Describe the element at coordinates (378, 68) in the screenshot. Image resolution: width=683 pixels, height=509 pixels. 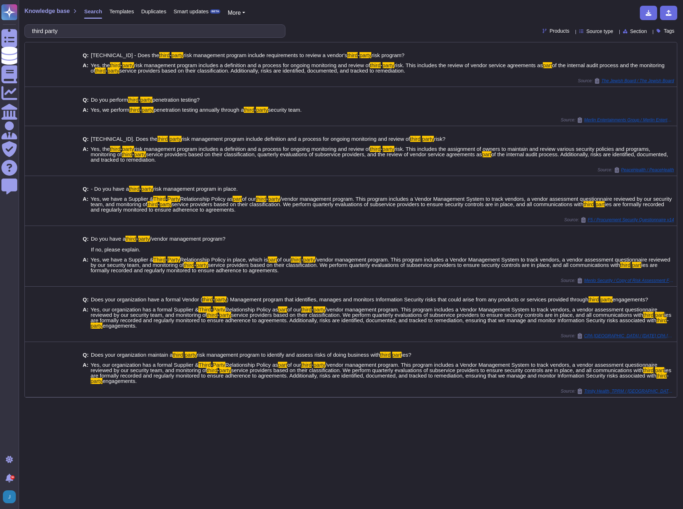
I see `span: of the internal audit process and the monitoring of` at that location.